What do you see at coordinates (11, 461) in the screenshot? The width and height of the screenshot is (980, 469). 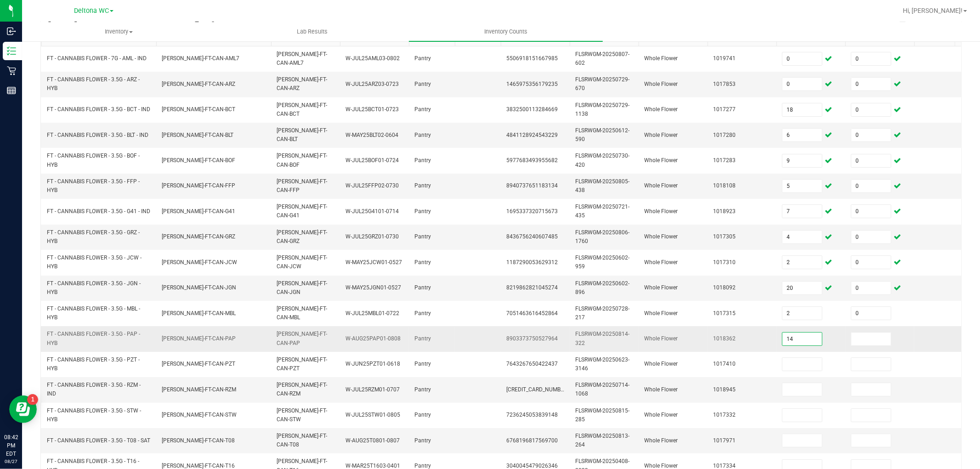 I see `p: 08/27` at bounding box center [11, 461].